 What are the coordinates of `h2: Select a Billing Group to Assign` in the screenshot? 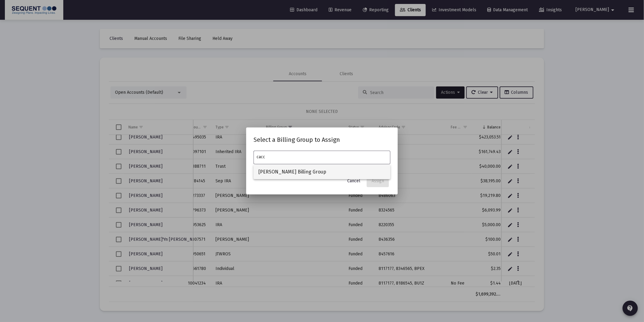 It's located at (322, 140).